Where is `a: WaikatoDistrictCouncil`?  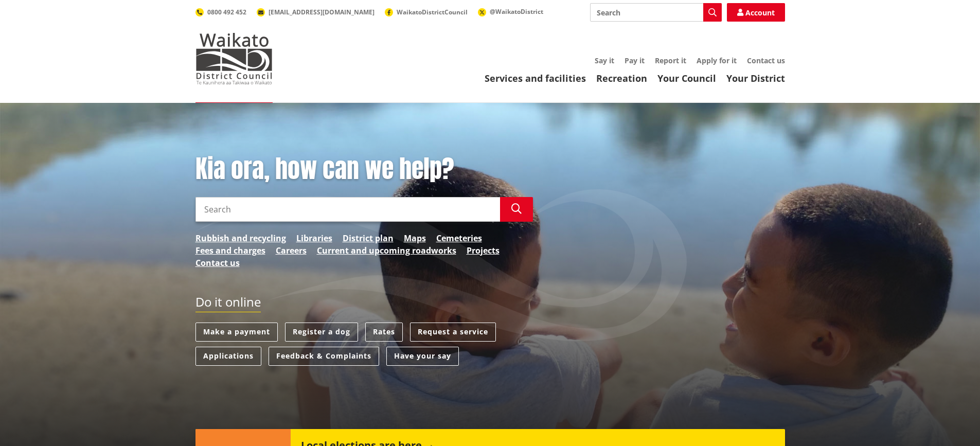
a: WaikatoDistrictCouncil is located at coordinates (426, 12).